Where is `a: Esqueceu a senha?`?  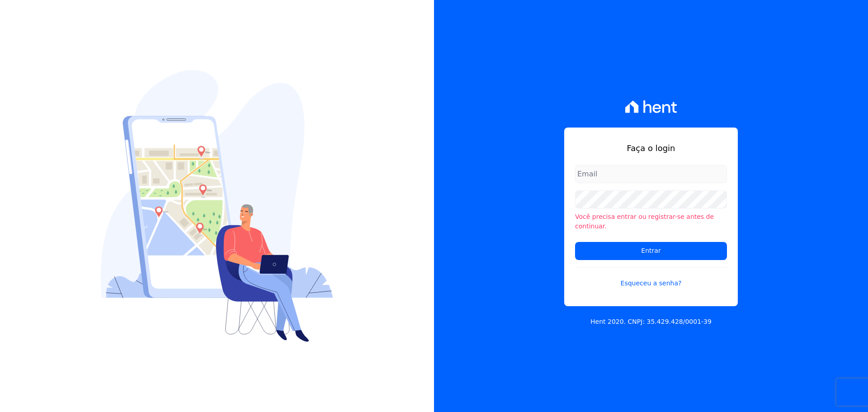 a: Esqueceu a senha? is located at coordinates (651, 278).